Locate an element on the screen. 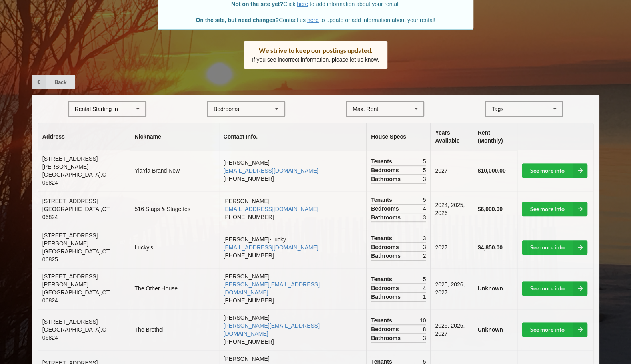  div: Tags is located at coordinates (502, 109).